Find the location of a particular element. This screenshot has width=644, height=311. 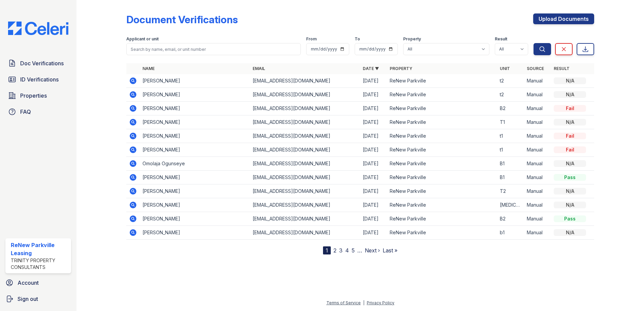

td: B2 is located at coordinates (510, 108).